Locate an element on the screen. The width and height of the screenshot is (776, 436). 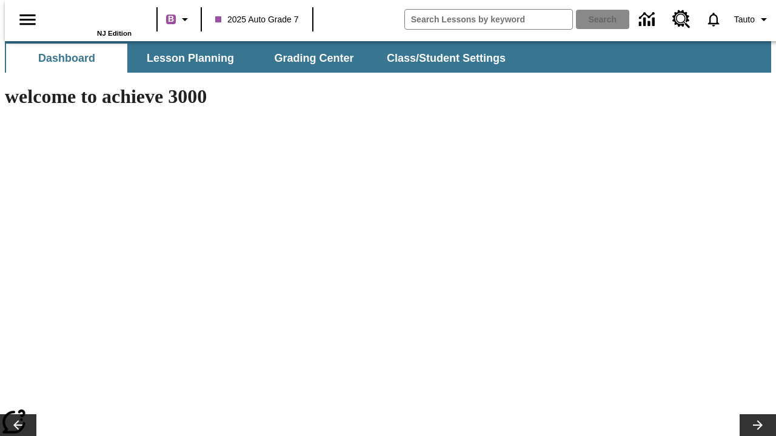
button: Grading Center is located at coordinates (314, 58).